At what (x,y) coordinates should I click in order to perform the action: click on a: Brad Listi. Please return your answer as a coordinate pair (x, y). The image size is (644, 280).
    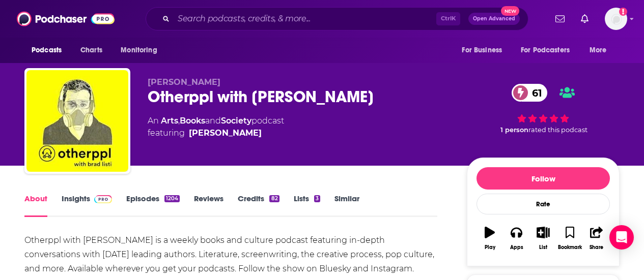
    Looking at the image, I should click on (225, 133).